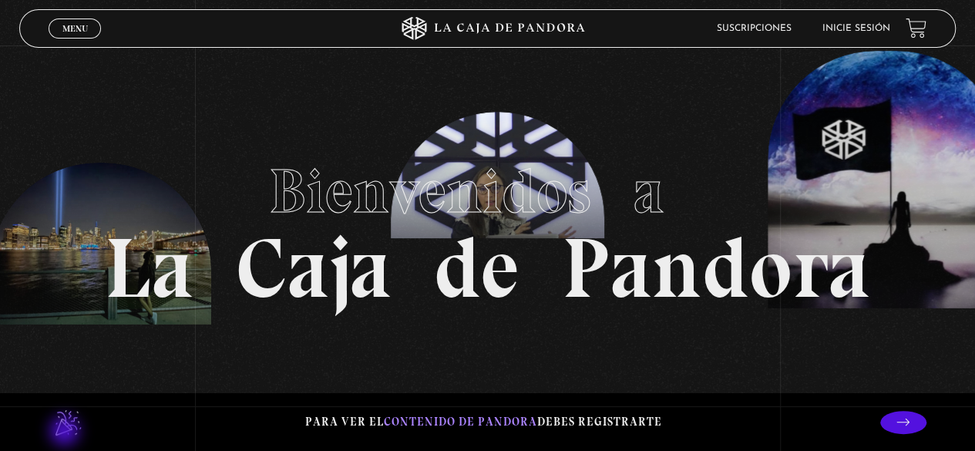 The width and height of the screenshot is (975, 451). Describe the element at coordinates (75, 29) in the screenshot. I see `span: Menu` at that location.